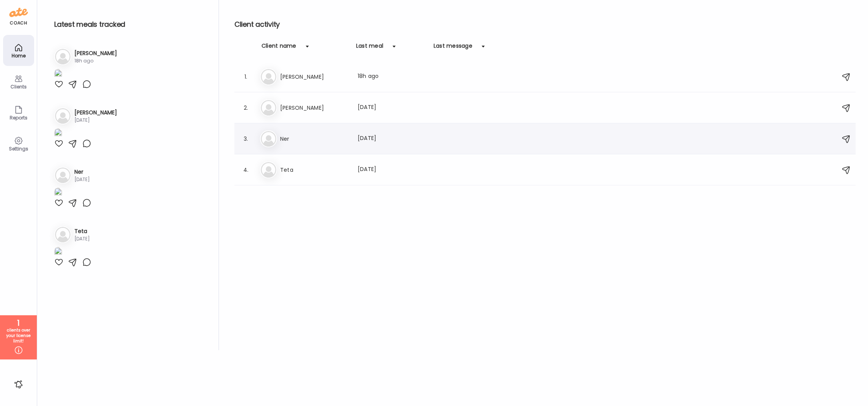 Image resolution: width=868 pixels, height=406 pixels. I want to click on div: 2., so click(246, 108).